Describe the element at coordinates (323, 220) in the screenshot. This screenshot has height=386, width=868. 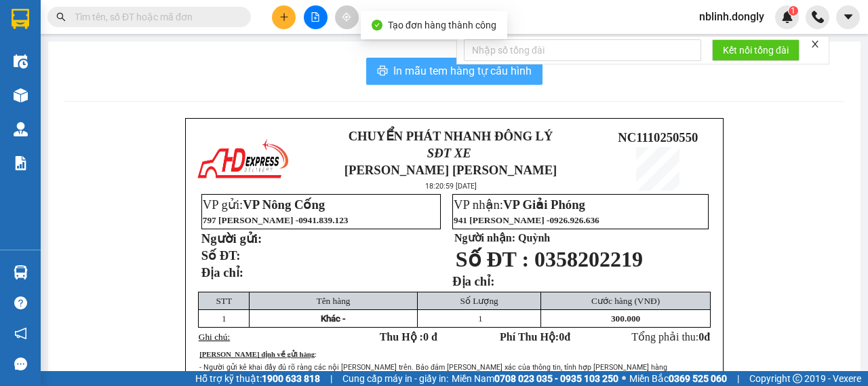
I see `span: 0941.839.123` at that location.